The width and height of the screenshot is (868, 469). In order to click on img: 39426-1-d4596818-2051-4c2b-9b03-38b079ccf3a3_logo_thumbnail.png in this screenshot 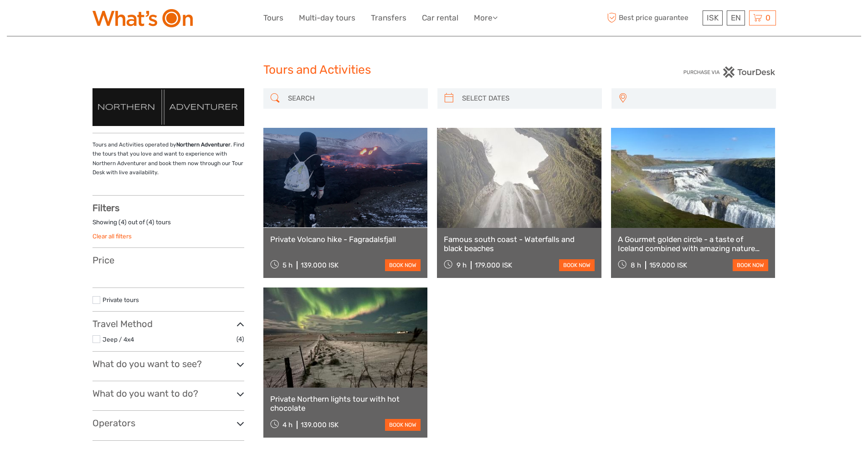, I will do `click(168, 107)`.